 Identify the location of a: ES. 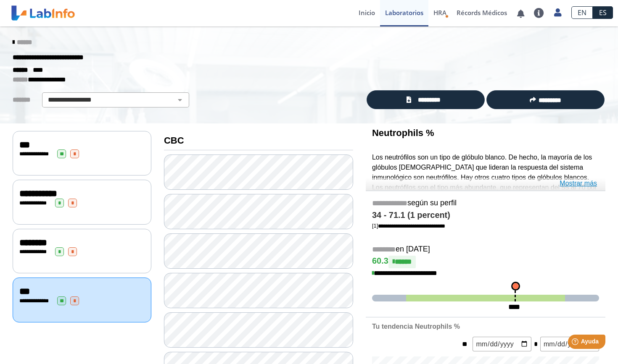
(603, 13).